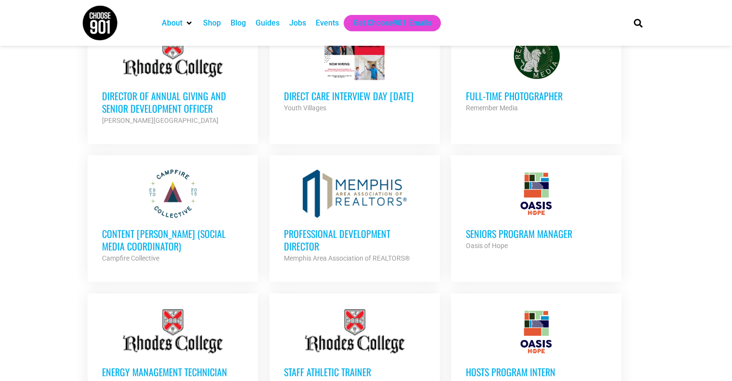 The height and width of the screenshot is (381, 732). What do you see at coordinates (172, 23) in the screenshot?
I see `a: About` at bounding box center [172, 23].